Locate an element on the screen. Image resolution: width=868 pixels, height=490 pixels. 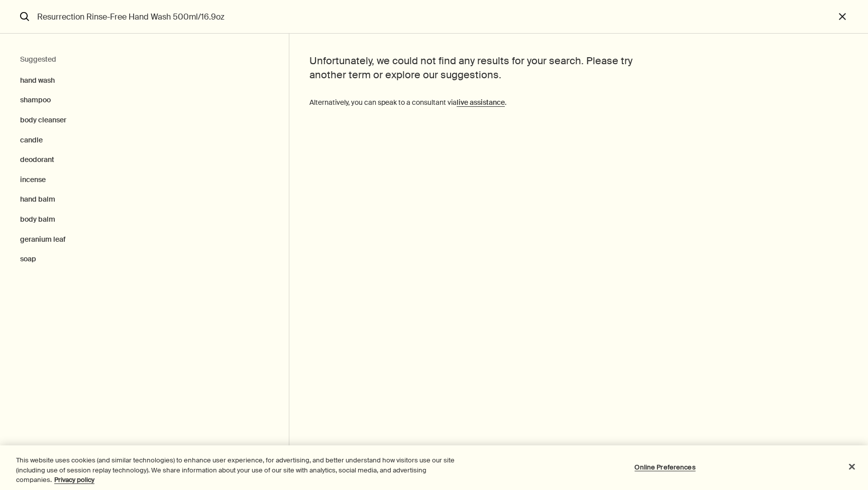
h2: Unfortunately, we could not find any results for your search. Please try another term or explore ... is located at coordinates (490, 68).